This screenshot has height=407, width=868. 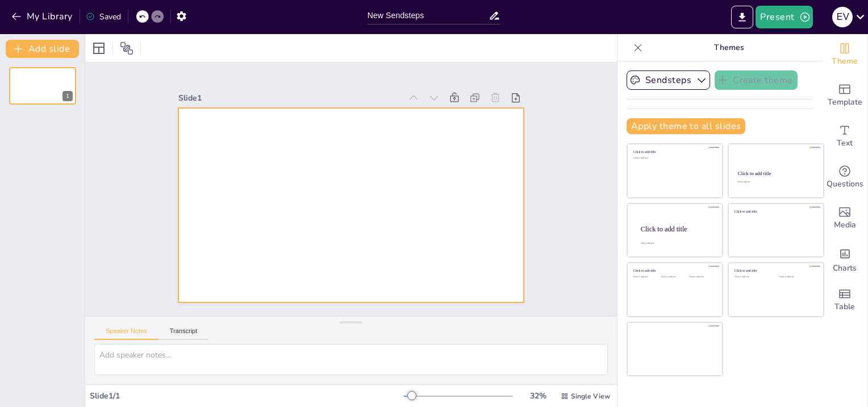 I want to click on div: 32 %, so click(x=538, y=396).